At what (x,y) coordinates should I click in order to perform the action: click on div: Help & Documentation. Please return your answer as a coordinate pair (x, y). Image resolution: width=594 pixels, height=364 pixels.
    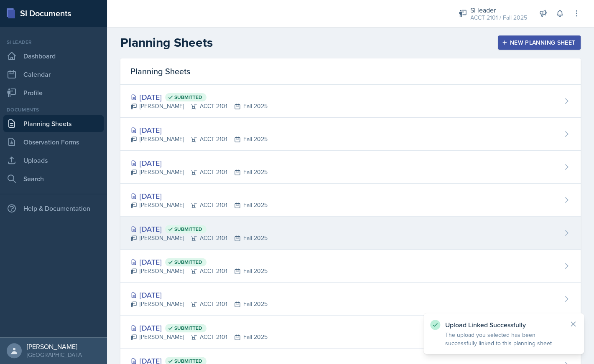
    Looking at the image, I should click on (54, 209).